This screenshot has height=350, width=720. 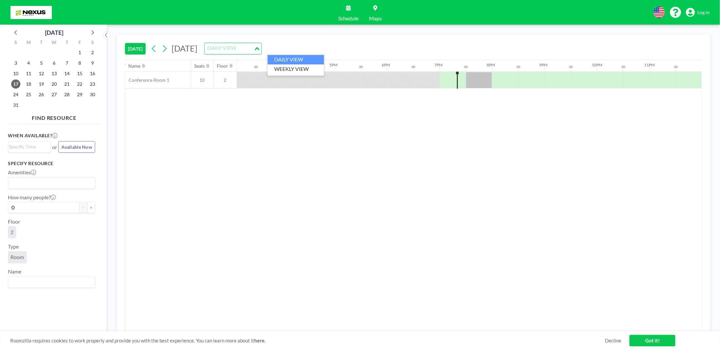 I want to click on label: Amenities, so click(x=22, y=172).